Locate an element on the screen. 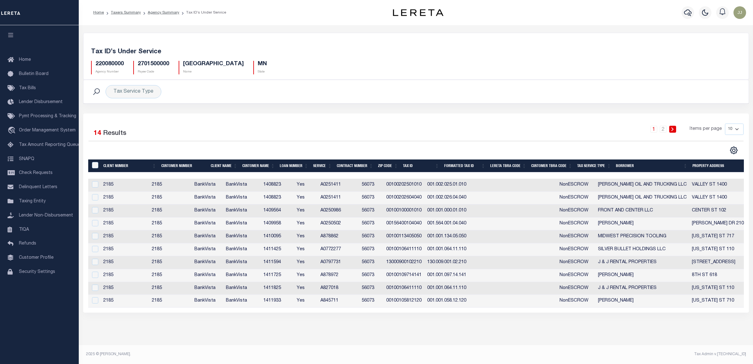  p: Payee Code is located at coordinates (153, 72).